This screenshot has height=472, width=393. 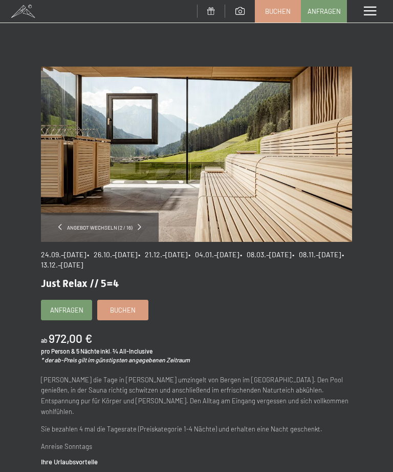 I want to click on span: inkl. ¾ All-Inclusive, so click(x=127, y=351).